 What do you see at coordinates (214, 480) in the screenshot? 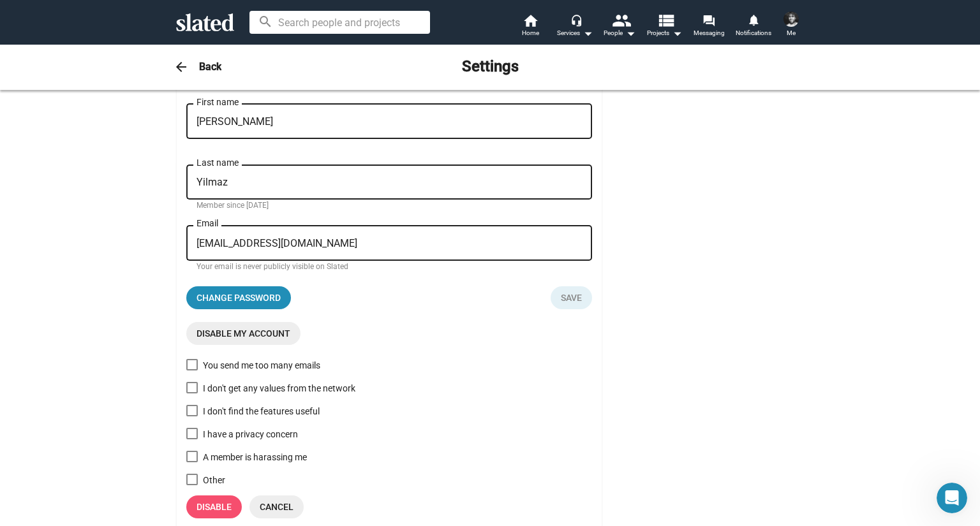
I see `div: Other` at bounding box center [214, 480].